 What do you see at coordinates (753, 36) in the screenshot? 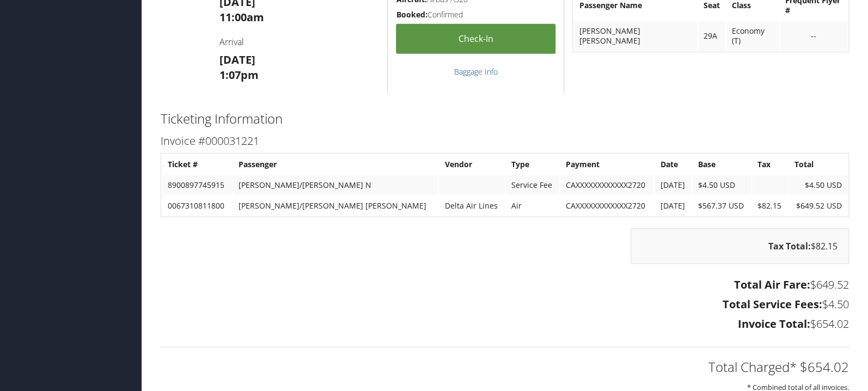
I see `td: Economy (T)` at bounding box center [753, 36].